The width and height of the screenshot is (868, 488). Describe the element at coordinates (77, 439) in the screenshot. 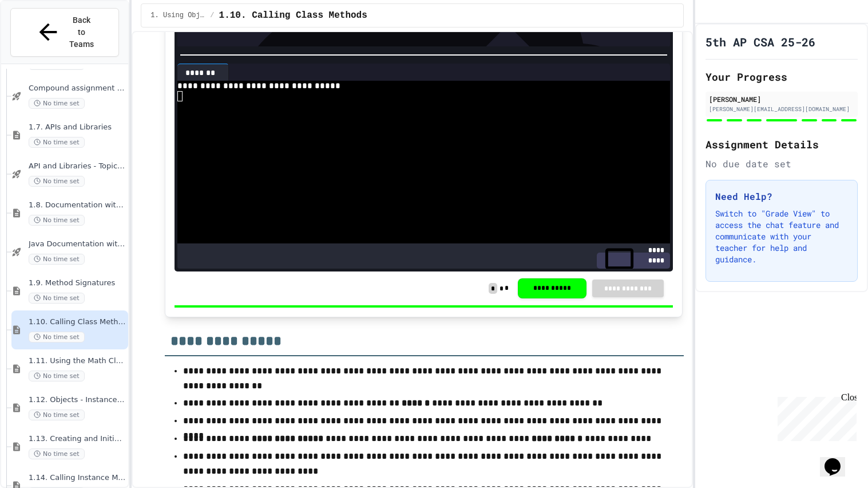

I see `span: 1.13. Creating and Initializing Objects: Constructors` at that location.